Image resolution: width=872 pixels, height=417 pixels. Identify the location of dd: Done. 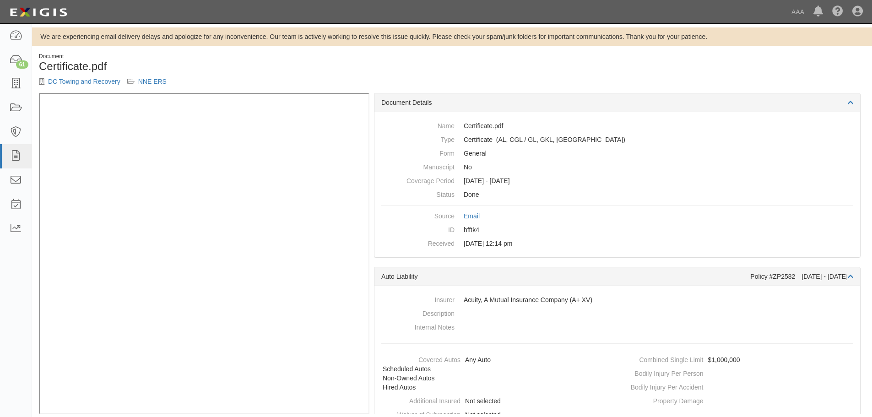
(617, 195).